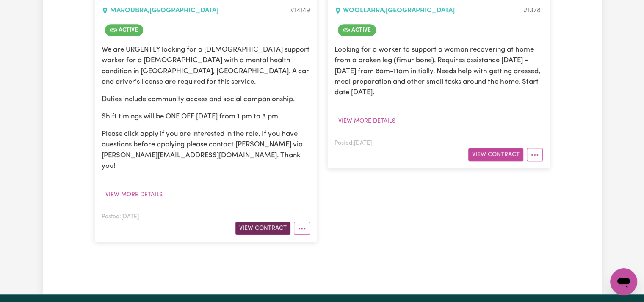 Image resolution: width=644 pixels, height=302 pixels. I want to click on p: Duties include community access and social companionship., so click(206, 99).